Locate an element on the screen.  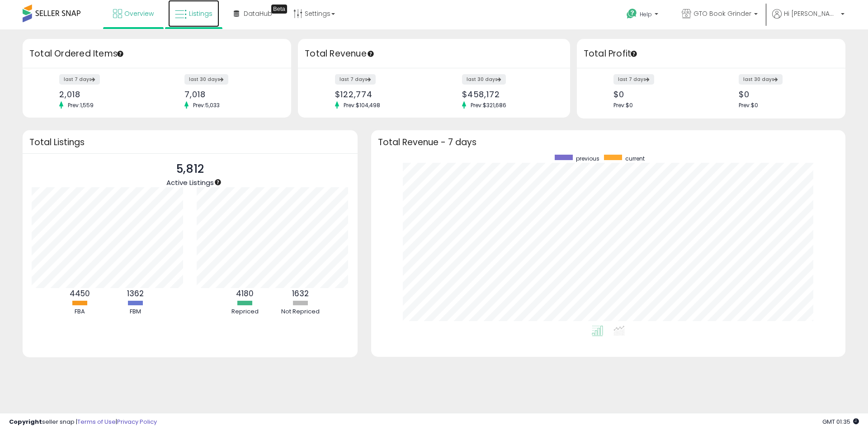
span: Prev: $104,498 is located at coordinates (361, 105).